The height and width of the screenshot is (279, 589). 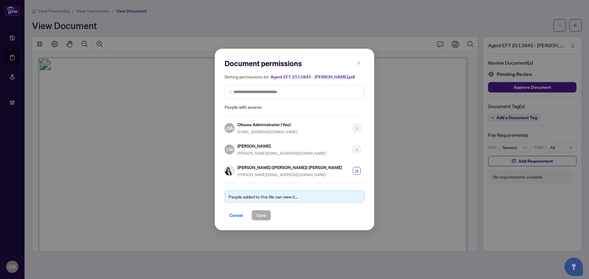 What do you see at coordinates (295, 77) in the screenshot?
I see `h5: Setting permissions for:` at bounding box center [295, 77].